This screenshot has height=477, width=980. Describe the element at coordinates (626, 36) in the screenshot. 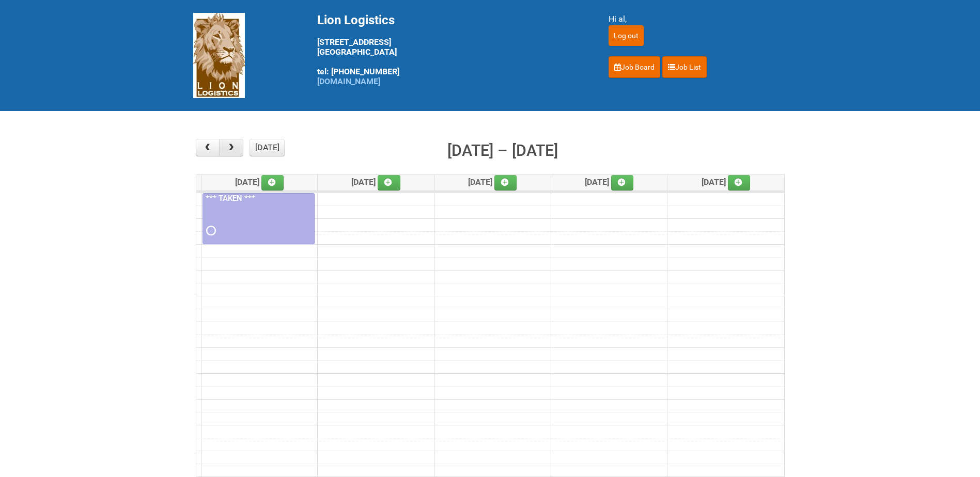

I see `input: Log out` at that location.